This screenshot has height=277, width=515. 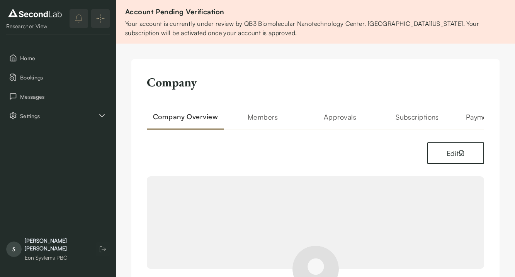 I want to click on img: logo, so click(x=35, y=13).